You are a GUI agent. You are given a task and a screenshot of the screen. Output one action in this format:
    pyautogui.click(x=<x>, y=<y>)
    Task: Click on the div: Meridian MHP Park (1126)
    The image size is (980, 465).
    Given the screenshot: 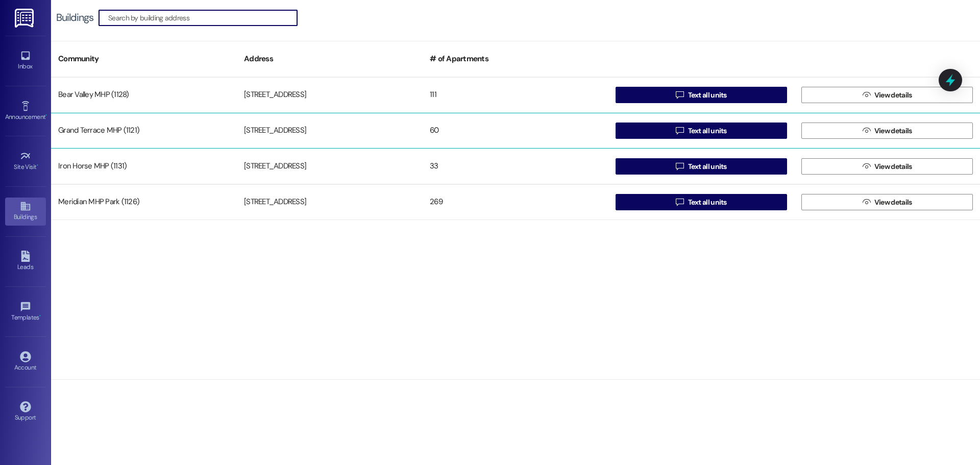 What is the action you would take?
    pyautogui.click(x=144, y=202)
    